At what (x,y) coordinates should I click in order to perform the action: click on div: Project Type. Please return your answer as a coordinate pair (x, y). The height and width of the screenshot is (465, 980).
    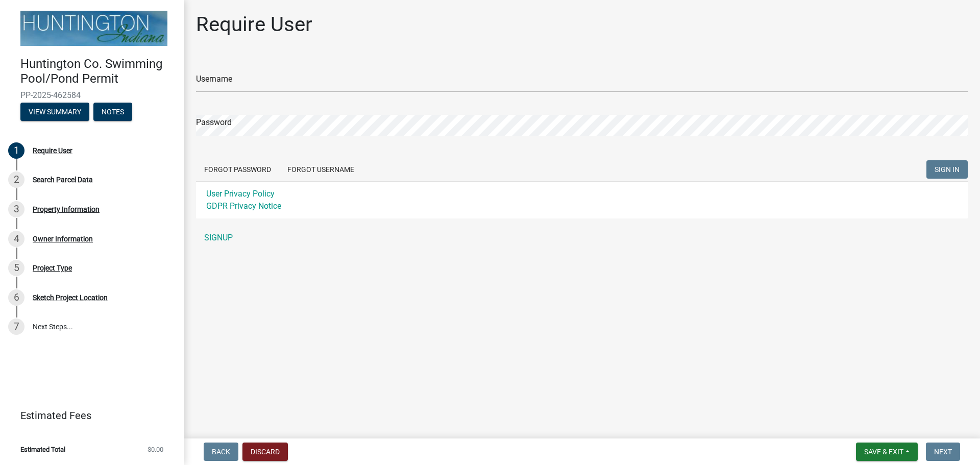
    Looking at the image, I should click on (52, 268).